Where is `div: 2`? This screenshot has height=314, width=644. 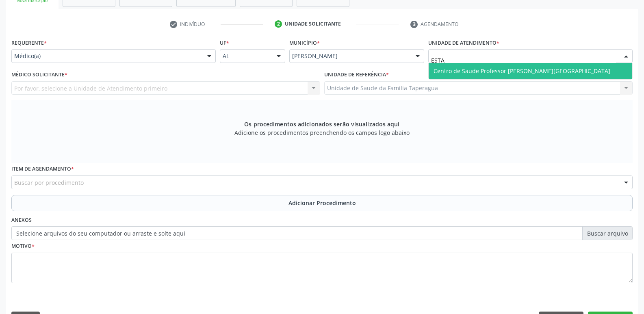 div: 2 is located at coordinates (278, 24).